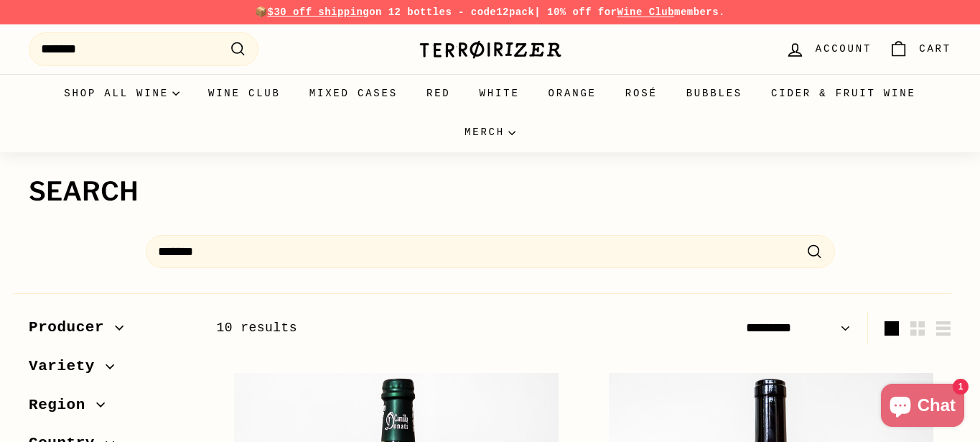 The image size is (980, 442). I want to click on a: Orange, so click(572, 93).